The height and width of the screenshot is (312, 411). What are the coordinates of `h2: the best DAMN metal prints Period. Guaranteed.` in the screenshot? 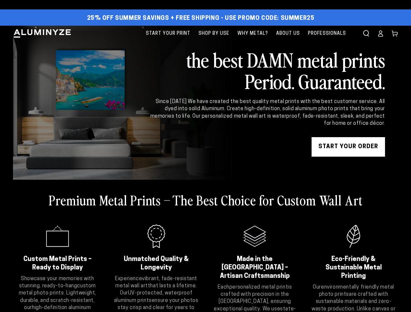 It's located at (267, 70).